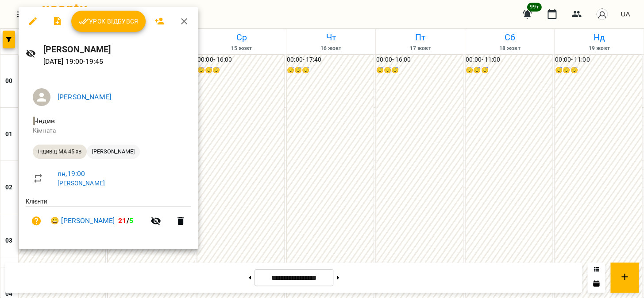  What do you see at coordinates (36, 221) in the screenshot?
I see `button: Візит ще не сплачено. Додати оплату?` at bounding box center [36, 221].